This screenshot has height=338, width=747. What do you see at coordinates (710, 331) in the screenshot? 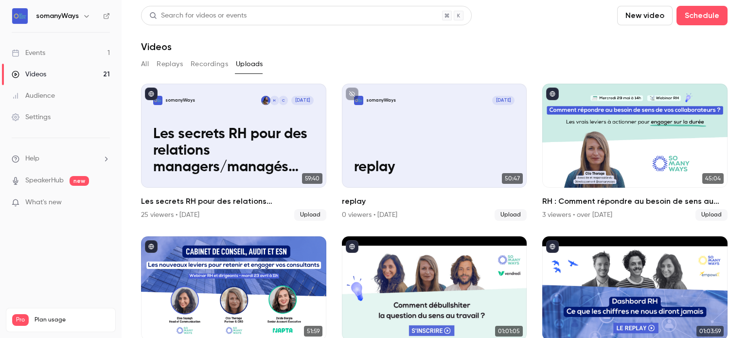
I see `span: 01:03:59` at bounding box center [710, 331].